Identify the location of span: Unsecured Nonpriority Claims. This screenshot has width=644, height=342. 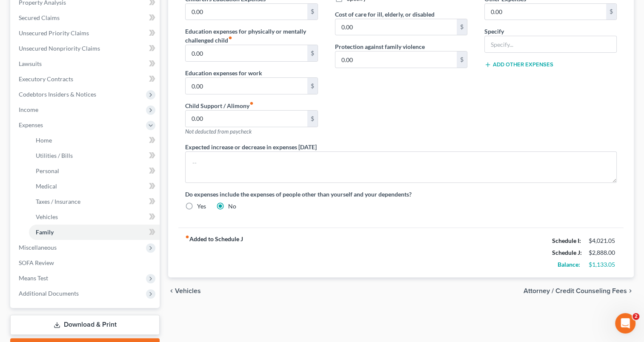
(59, 48).